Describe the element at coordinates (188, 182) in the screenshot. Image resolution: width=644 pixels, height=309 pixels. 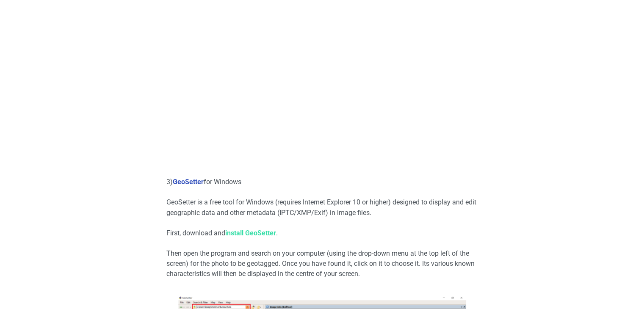
I see `a: GeoSetter` at that location.